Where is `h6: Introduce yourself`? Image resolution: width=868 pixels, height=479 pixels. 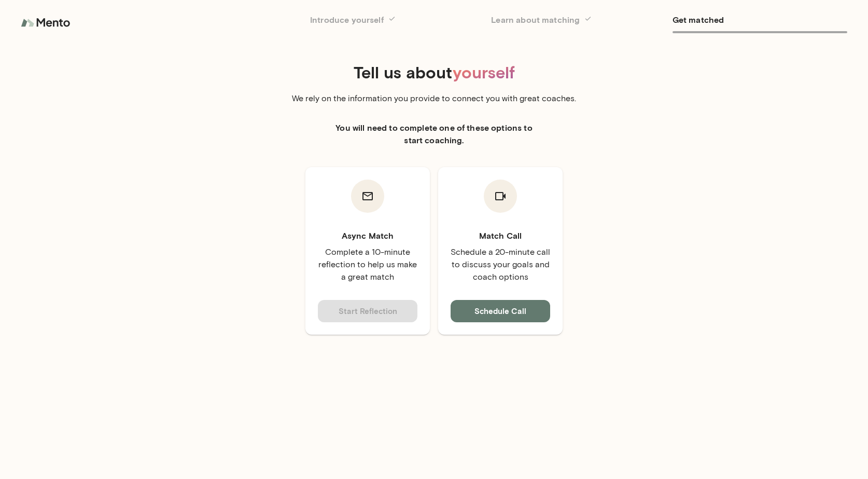 h6: Introduce yourself is located at coordinates (397, 20).